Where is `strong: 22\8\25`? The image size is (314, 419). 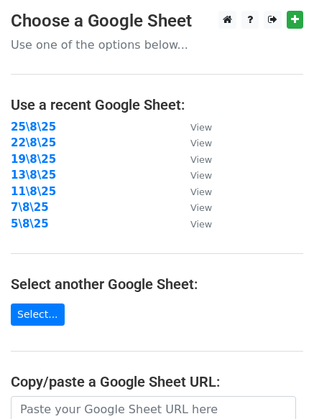
strong: 22\8\25 is located at coordinates (33, 143).